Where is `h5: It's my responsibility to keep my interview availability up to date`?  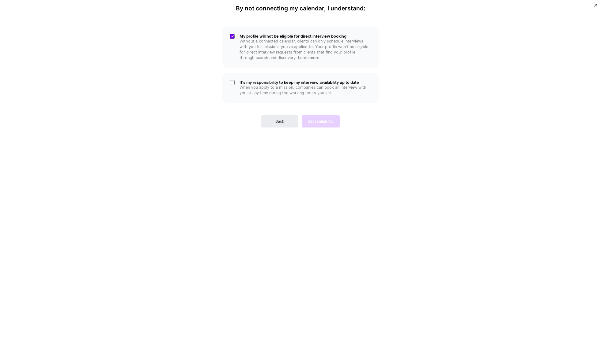
h5: It's my responsibility to keep my interview availability up to date is located at coordinates (305, 82).